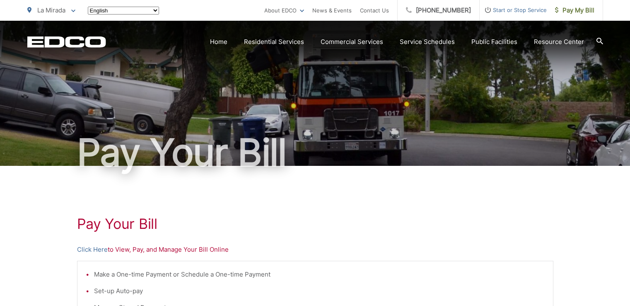 The image size is (630, 306). What do you see at coordinates (319, 274) in the screenshot?
I see `li: Make a One-time Payment or Schedule a One-time Payment` at bounding box center [319, 274].